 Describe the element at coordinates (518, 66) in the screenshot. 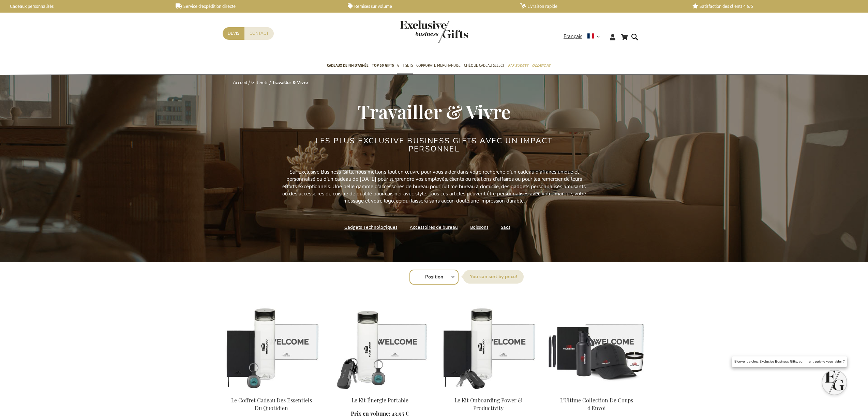

I see `span: Par budget` at that location.